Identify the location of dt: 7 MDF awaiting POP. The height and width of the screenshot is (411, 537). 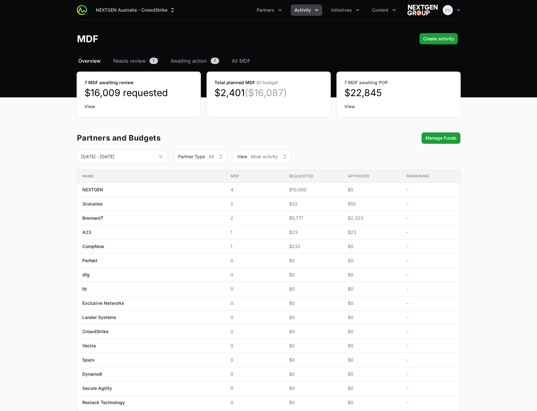
(399, 83).